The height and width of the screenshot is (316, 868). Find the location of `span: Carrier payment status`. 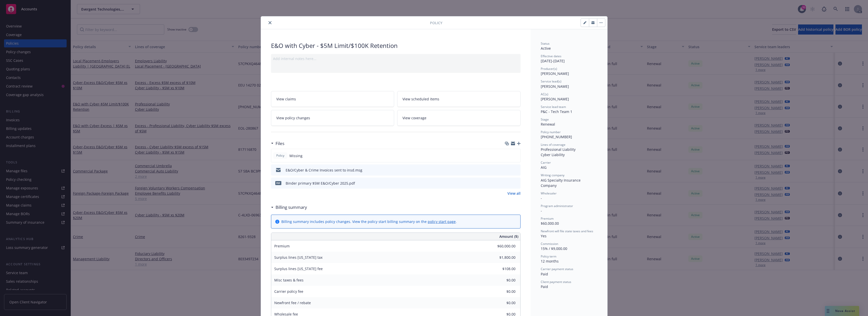

span: Carrier payment status is located at coordinates (557, 269).